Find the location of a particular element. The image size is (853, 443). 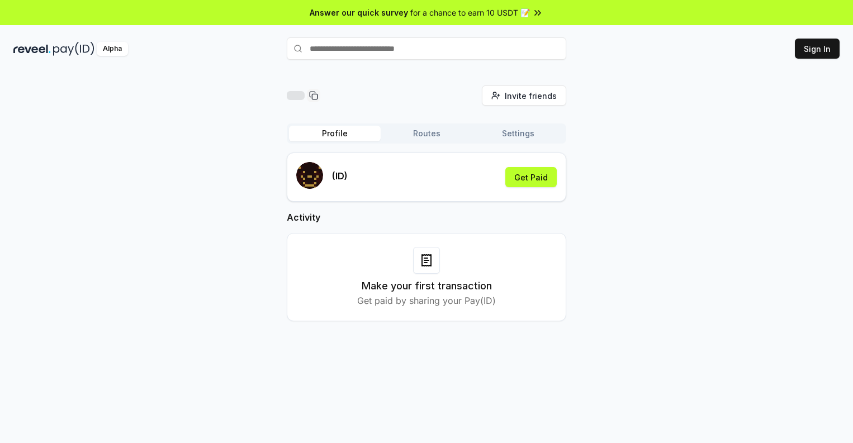

button: Profile is located at coordinates (335, 134).